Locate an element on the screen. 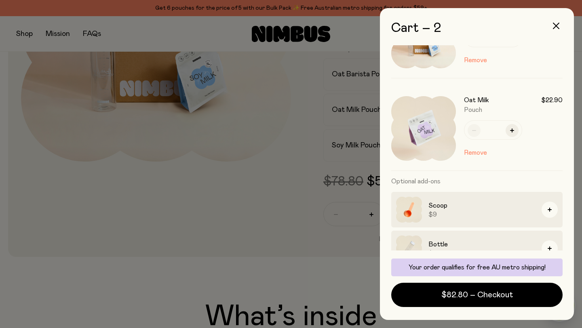 The width and height of the screenshot is (582, 328). span: $9 is located at coordinates (482, 215).